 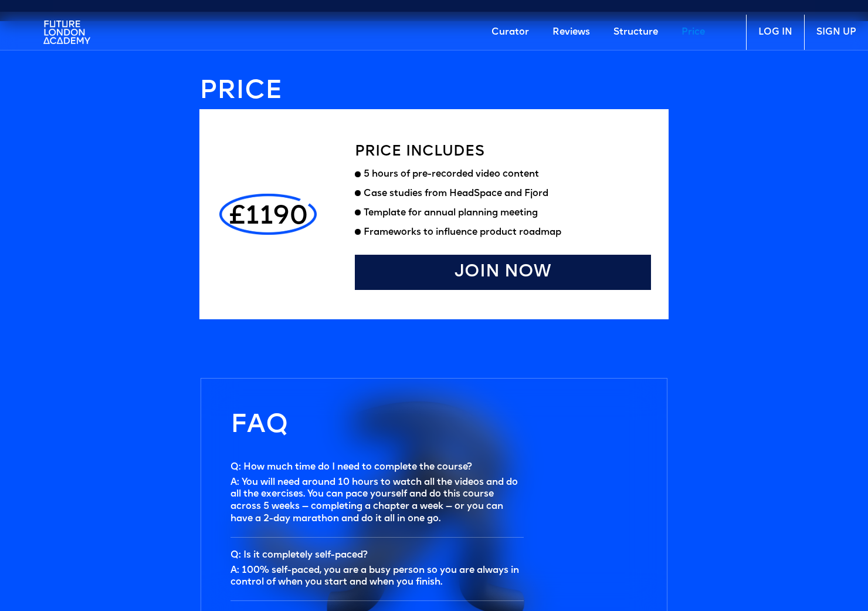 What do you see at coordinates (636, 32) in the screenshot?
I see `a: Structure` at bounding box center [636, 32].